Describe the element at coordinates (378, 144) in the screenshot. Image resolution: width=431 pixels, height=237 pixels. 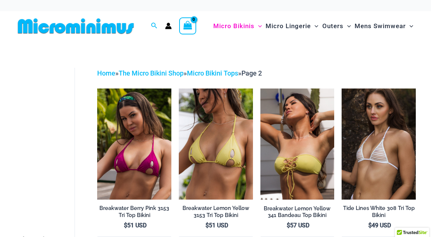
I see `img: Tide Lines White 308 Tri Top 01` at that location.